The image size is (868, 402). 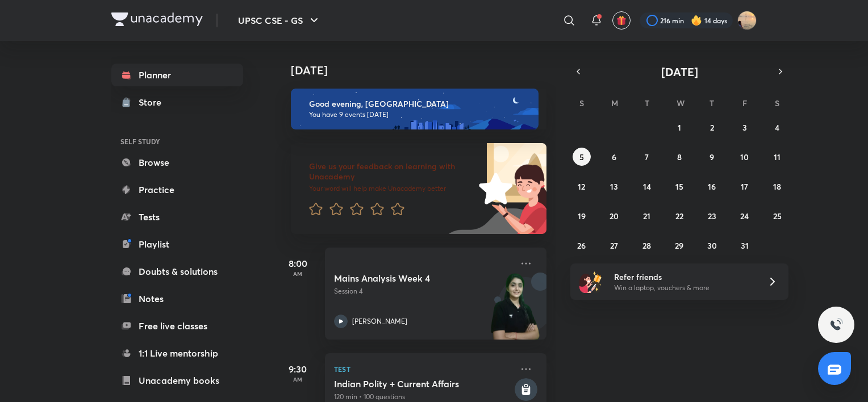 I want to click on button: October 6, 2025, so click(x=614, y=157).